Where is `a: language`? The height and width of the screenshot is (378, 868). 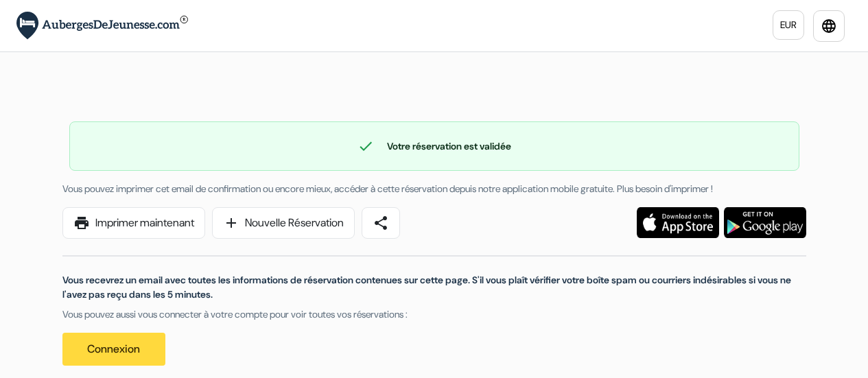 a: language is located at coordinates (829, 26).